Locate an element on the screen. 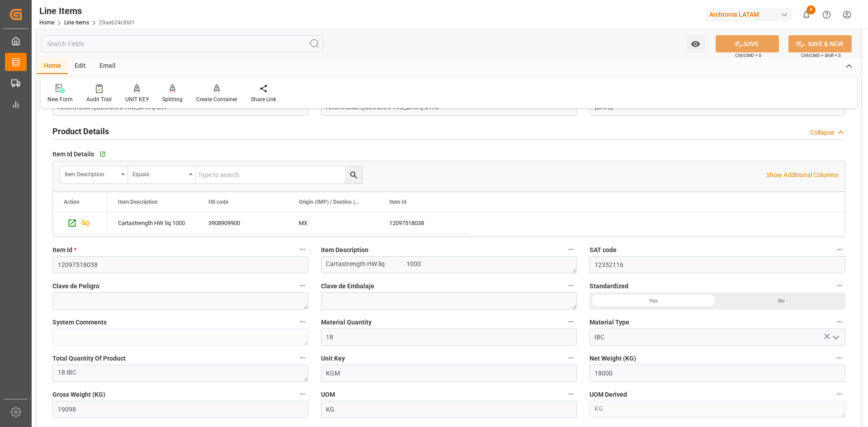  div: New Form is located at coordinates (60, 99).